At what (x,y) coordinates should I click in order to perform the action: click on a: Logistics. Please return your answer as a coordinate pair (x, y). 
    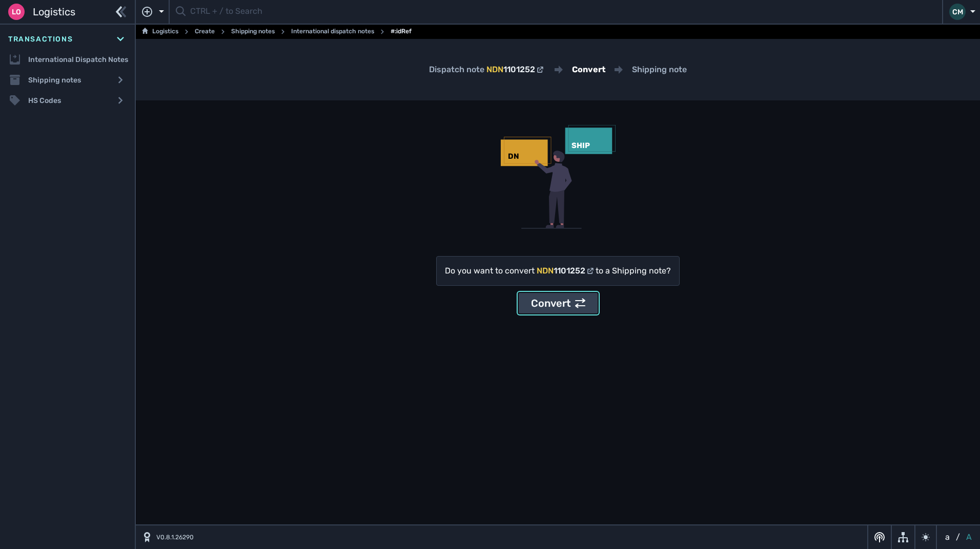
    Looking at the image, I should click on (160, 32).